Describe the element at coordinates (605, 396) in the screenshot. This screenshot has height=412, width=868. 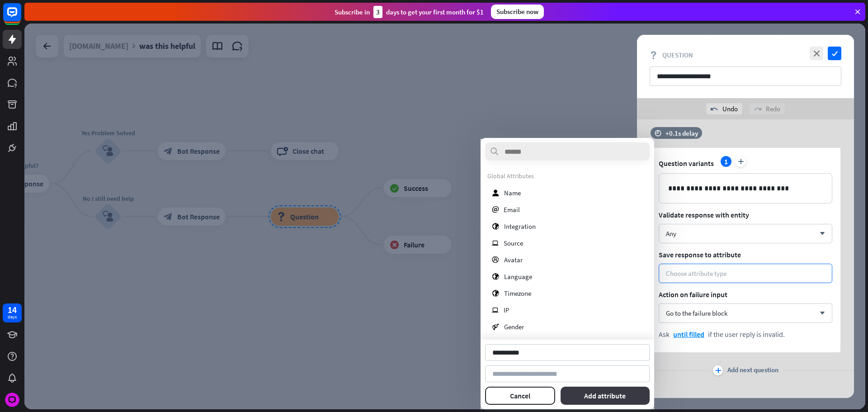
I see `button: Add attribute` at that location.